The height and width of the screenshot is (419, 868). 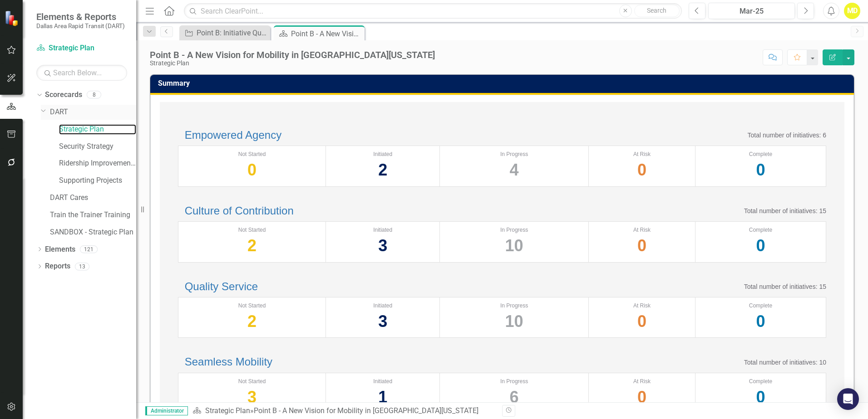 I want to click on a: DART, so click(x=93, y=112).